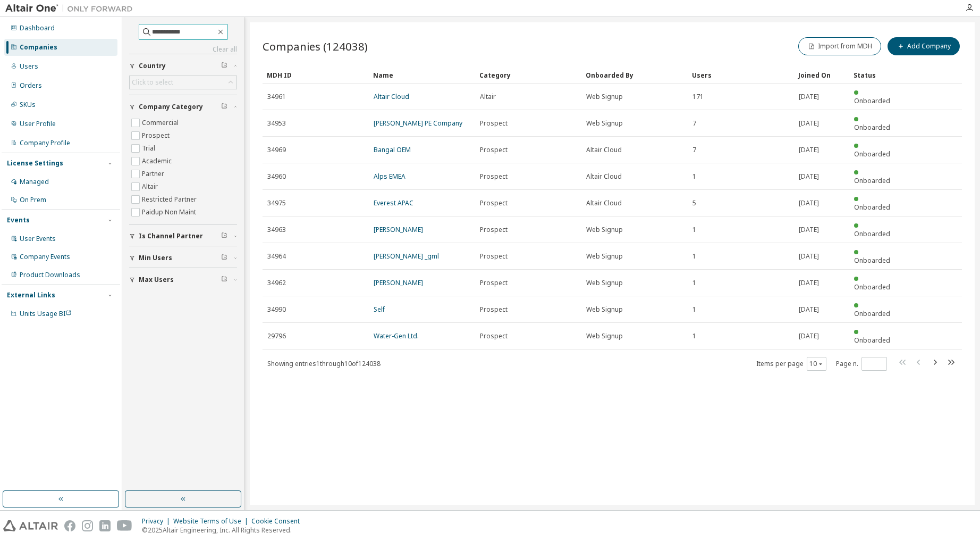  I want to click on span: 171, so click(698, 97).